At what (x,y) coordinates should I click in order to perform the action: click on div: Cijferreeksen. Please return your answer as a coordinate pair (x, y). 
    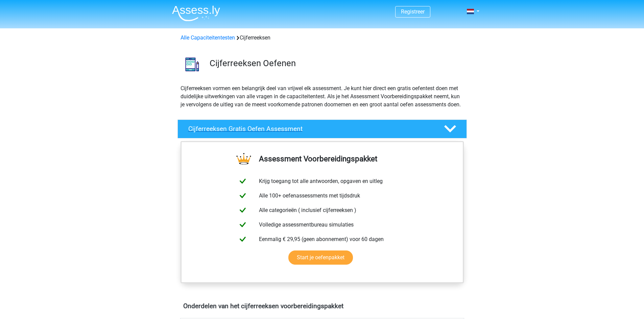
    Looking at the image, I should click on (322, 38).